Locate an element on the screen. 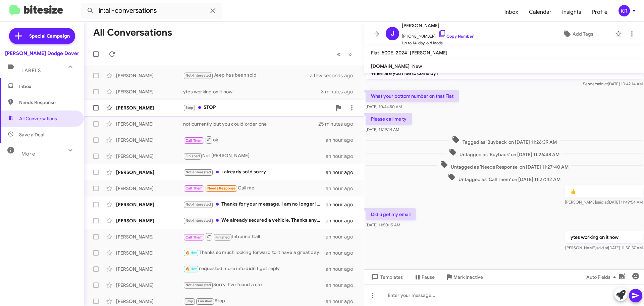 Image resolution: width=644 pixels, height=306 pixels. h1: All Conversations is located at coordinates (133, 32).